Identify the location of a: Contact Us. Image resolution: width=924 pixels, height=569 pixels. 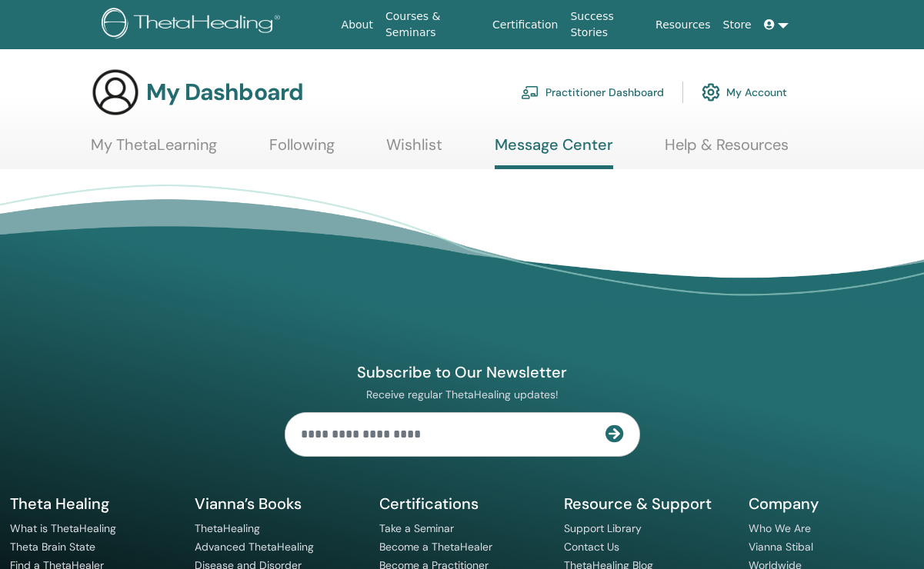
(592, 547).